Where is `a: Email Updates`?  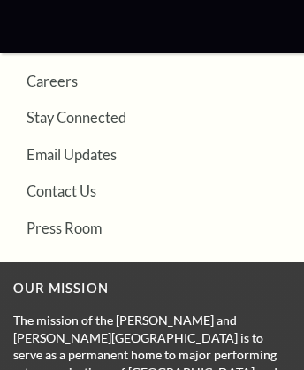 a: Email Updates is located at coordinates (72, 154).